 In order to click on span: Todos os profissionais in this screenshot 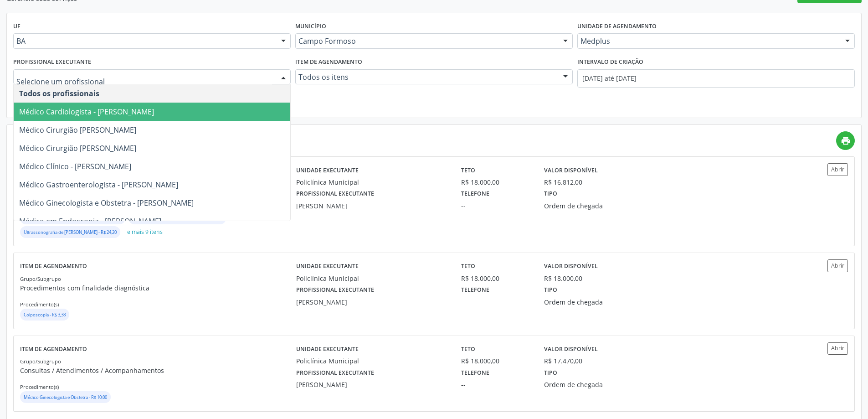, I will do `click(60, 94)`.